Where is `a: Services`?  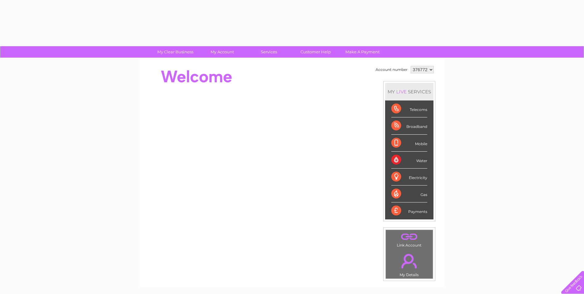
a: Services is located at coordinates (269, 52).